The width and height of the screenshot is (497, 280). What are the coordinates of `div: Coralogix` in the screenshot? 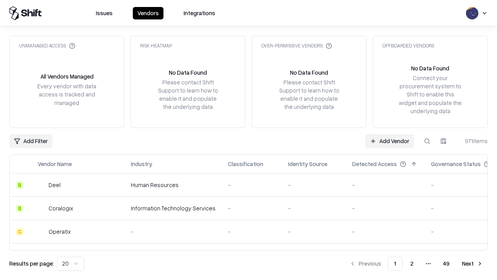 It's located at (61, 208).